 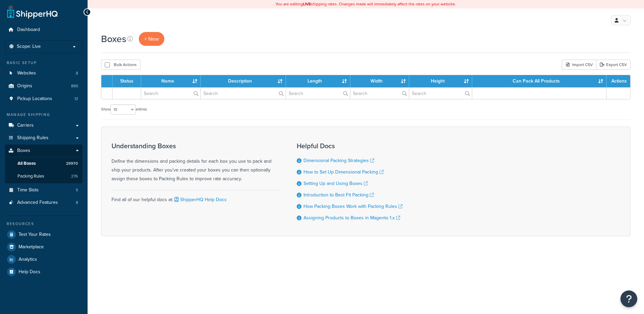 I want to click on a: Pickup Locations 12, so click(x=44, y=99).